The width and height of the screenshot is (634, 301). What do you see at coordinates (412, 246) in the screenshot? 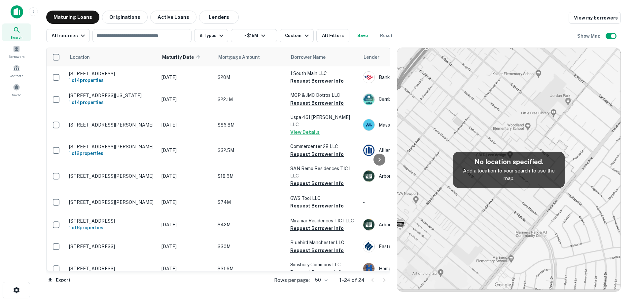
I see `div: Eastern Bank` at bounding box center [412, 246].